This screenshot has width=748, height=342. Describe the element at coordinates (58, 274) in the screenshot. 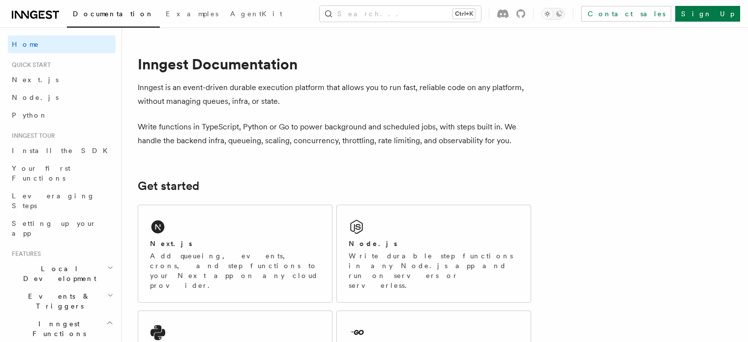

I see `span: Local Development` at that location.